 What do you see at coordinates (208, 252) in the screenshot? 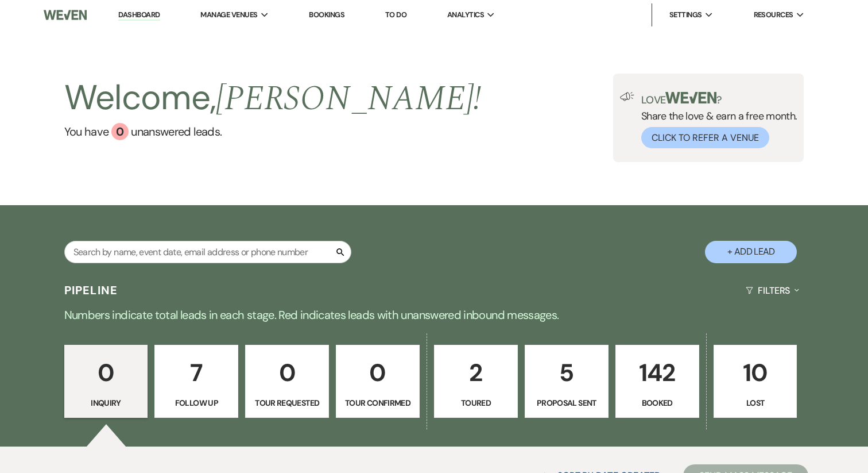
I see `input: Search by name, event date, email address or phone number` at bounding box center [208, 252].